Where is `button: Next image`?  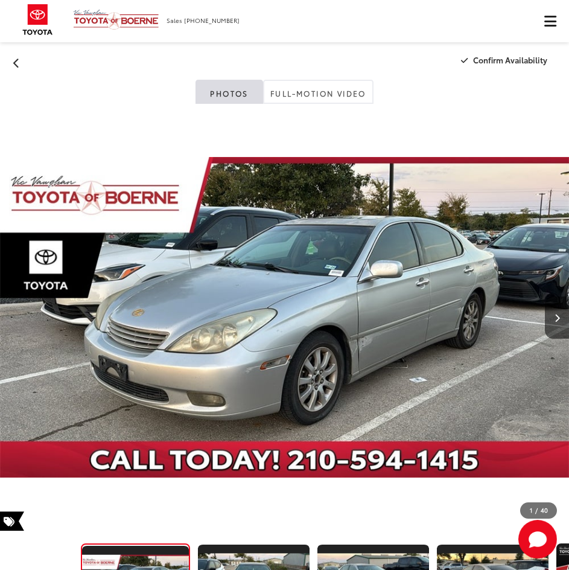
button: Next image is located at coordinates (557, 318).